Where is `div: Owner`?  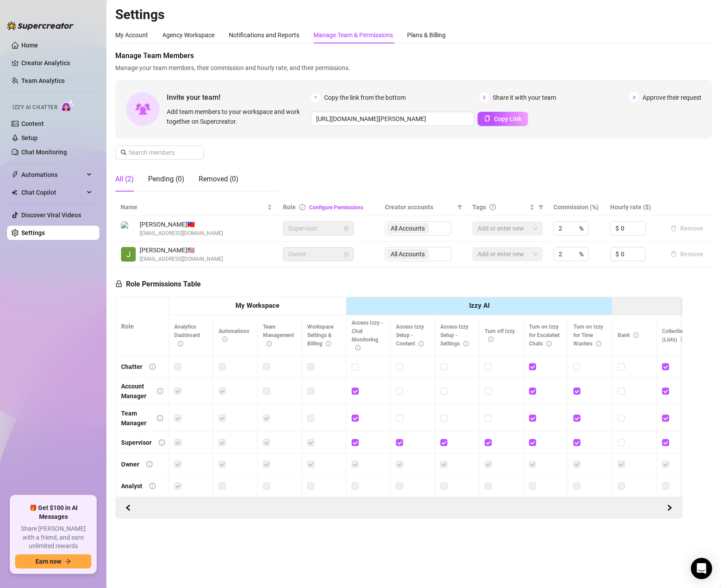
div: Owner is located at coordinates (130, 465).